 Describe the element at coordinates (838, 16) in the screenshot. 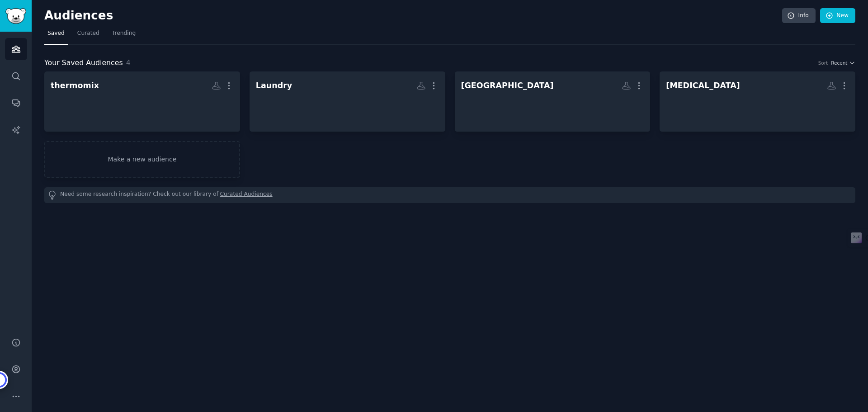

I see `a: New` at that location.